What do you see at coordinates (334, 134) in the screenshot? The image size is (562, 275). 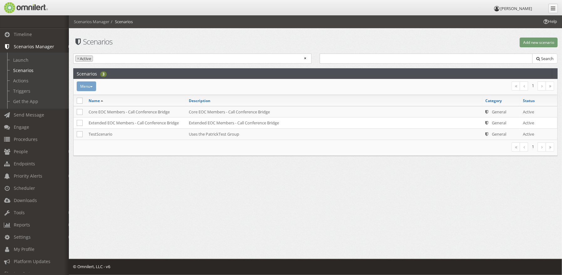 I see `td: Uses the PatrickTest Group` at bounding box center [334, 134].